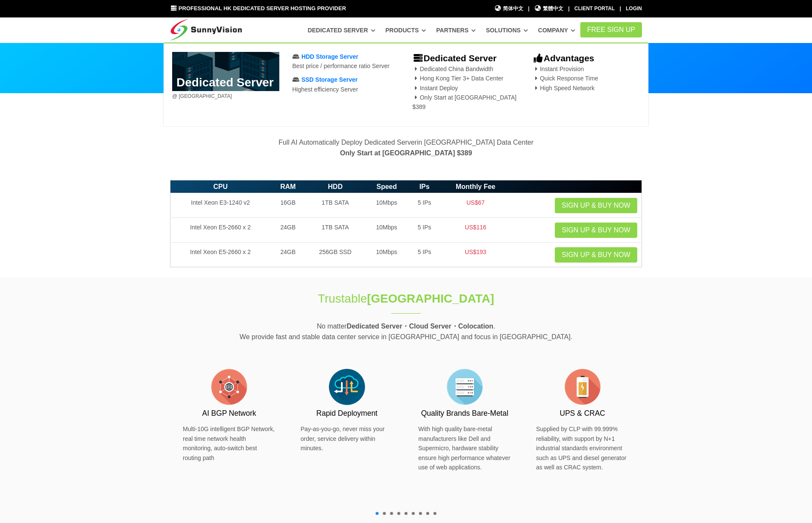  I want to click on a: 繁體中文, so click(549, 8).